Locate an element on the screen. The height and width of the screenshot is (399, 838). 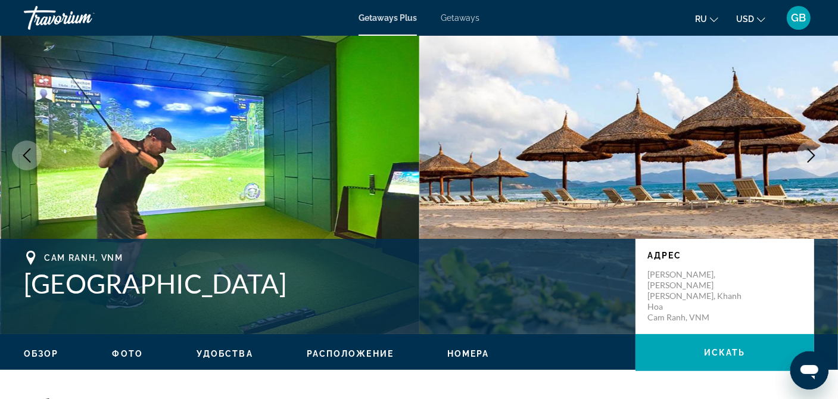
span: ru is located at coordinates (701, 19).